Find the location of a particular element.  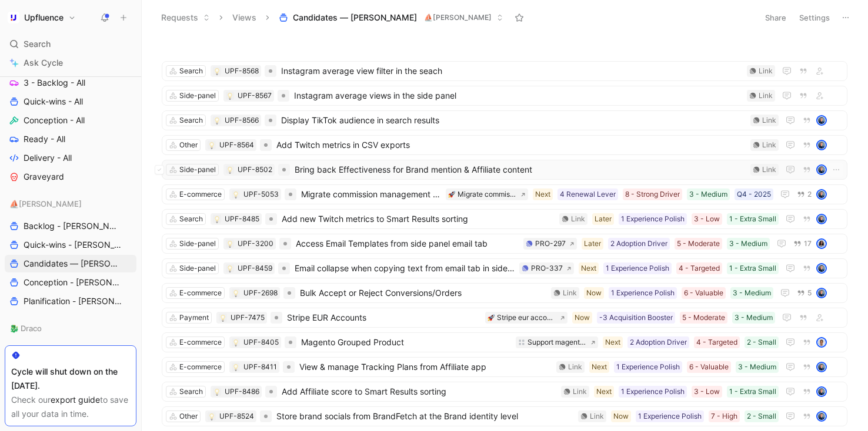

span: Conception - All is located at coordinates (54, 120).